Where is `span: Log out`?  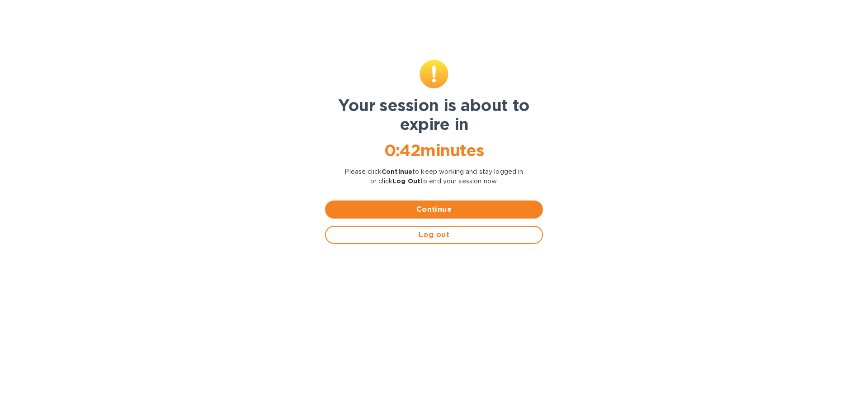
span: Log out is located at coordinates (434, 235).